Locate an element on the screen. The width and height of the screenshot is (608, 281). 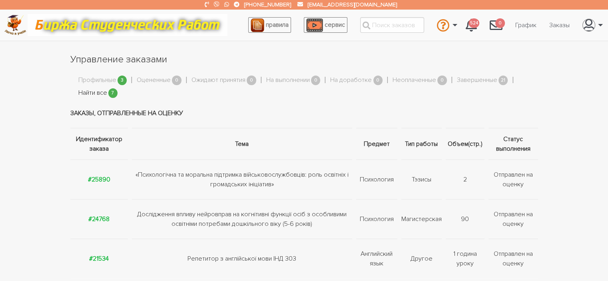
span: 3 is located at coordinates (122, 80).